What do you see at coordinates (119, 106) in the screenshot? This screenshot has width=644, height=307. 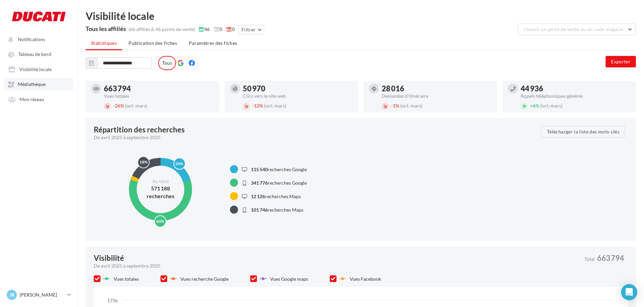 I see `span: 26%` at bounding box center [119, 106].